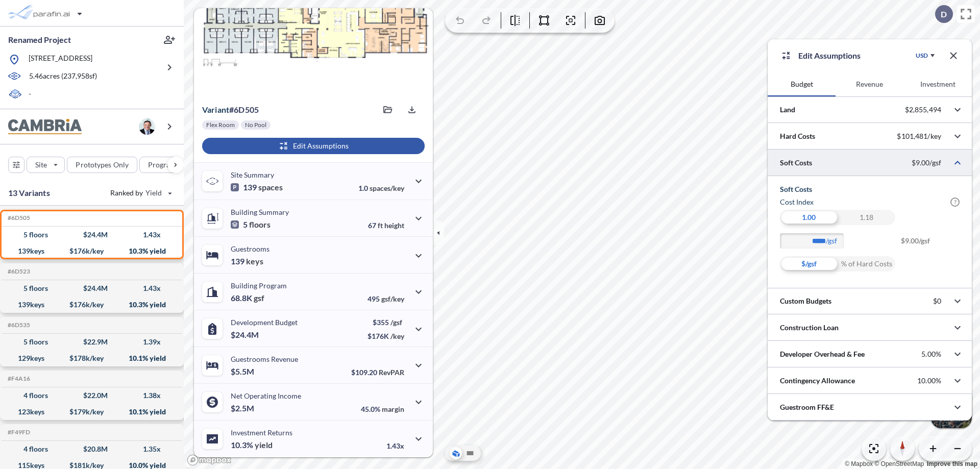 Image resolution: width=980 pixels, height=469 pixels. What do you see at coordinates (866, 263) in the screenshot?
I see `div: % of Hard Costs` at bounding box center [866, 263].